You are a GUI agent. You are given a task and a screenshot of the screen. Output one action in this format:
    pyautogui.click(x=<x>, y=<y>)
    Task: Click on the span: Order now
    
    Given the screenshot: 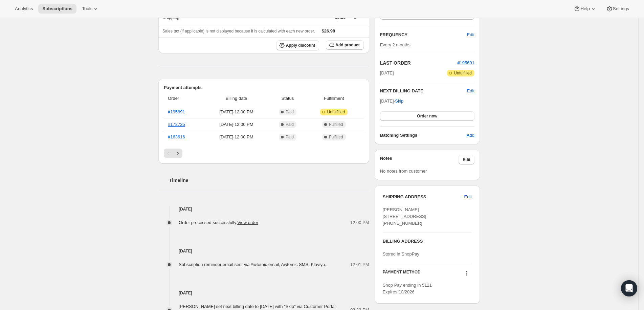 What is the action you would take?
    pyautogui.click(x=427, y=116)
    